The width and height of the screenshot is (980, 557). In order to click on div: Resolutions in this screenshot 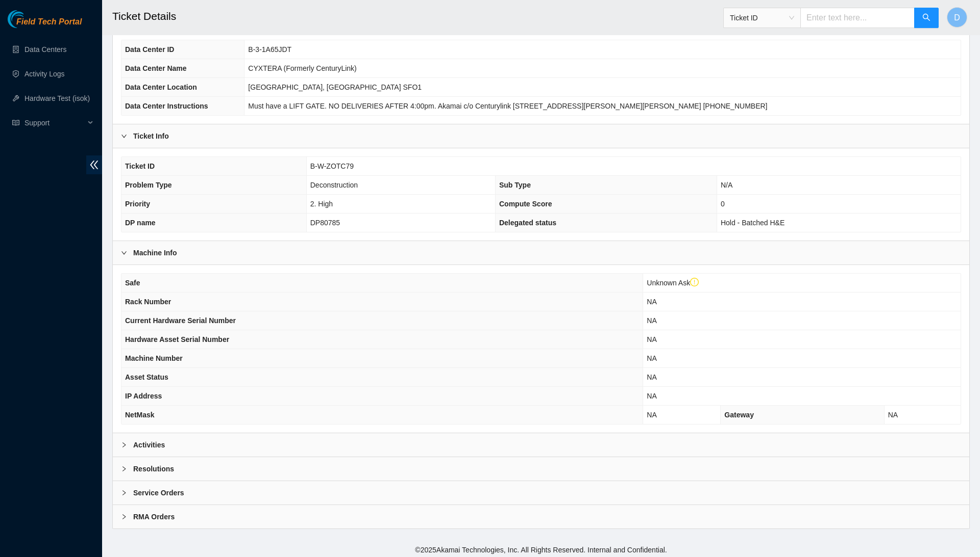, I will do `click(541, 470)`.